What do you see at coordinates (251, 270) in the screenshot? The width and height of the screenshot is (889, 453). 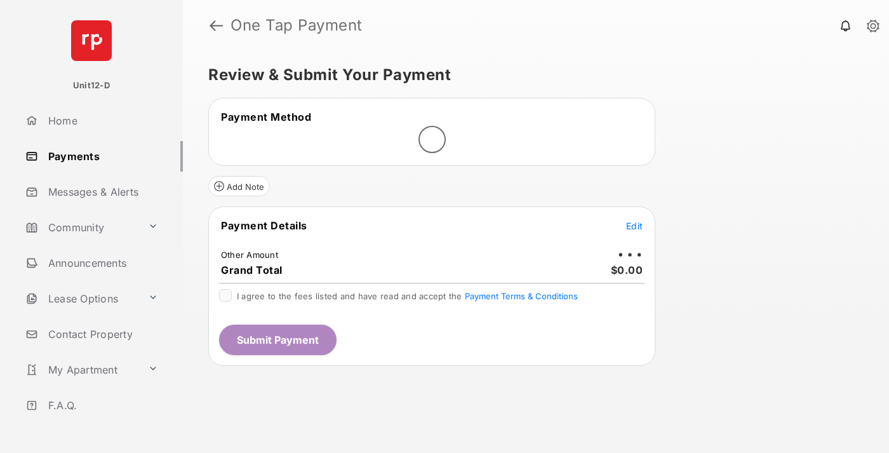 I see `span: Grand Total` at bounding box center [251, 270].